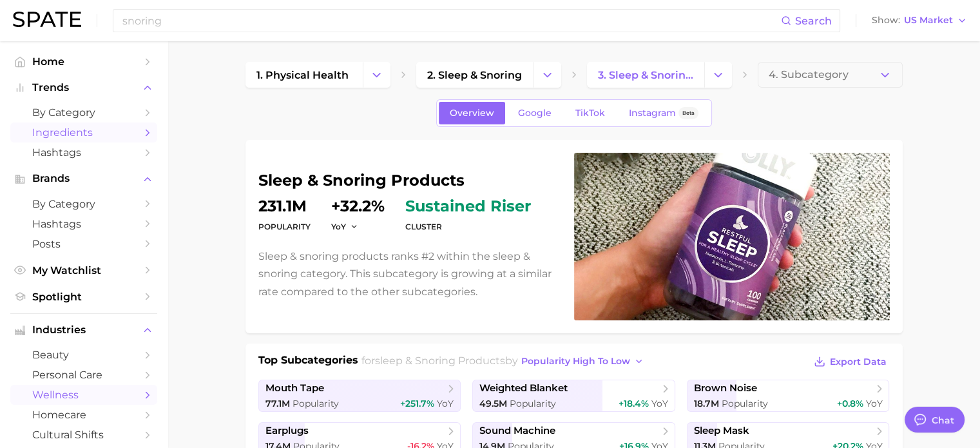 This screenshot has width=980, height=448. What do you see at coordinates (919, 20) in the screenshot?
I see `button: ShowUS Market` at bounding box center [919, 20].